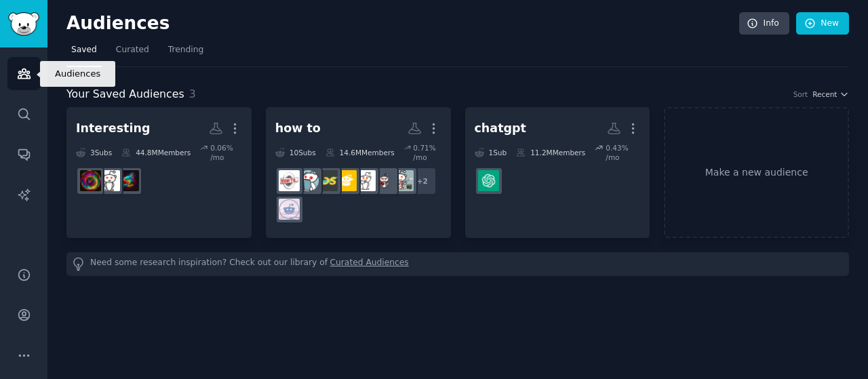 The height and width of the screenshot is (379, 868). What do you see at coordinates (426, 153) in the screenshot?
I see `div: 0.71 % /mo` at bounding box center [426, 153].